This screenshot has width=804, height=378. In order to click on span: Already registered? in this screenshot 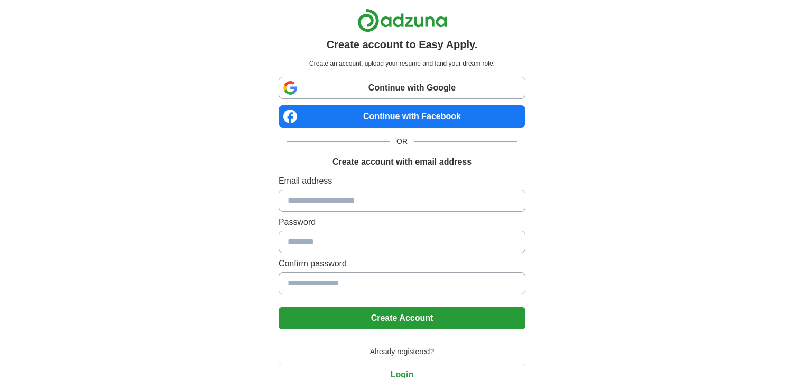, I will do `click(402, 351)`.